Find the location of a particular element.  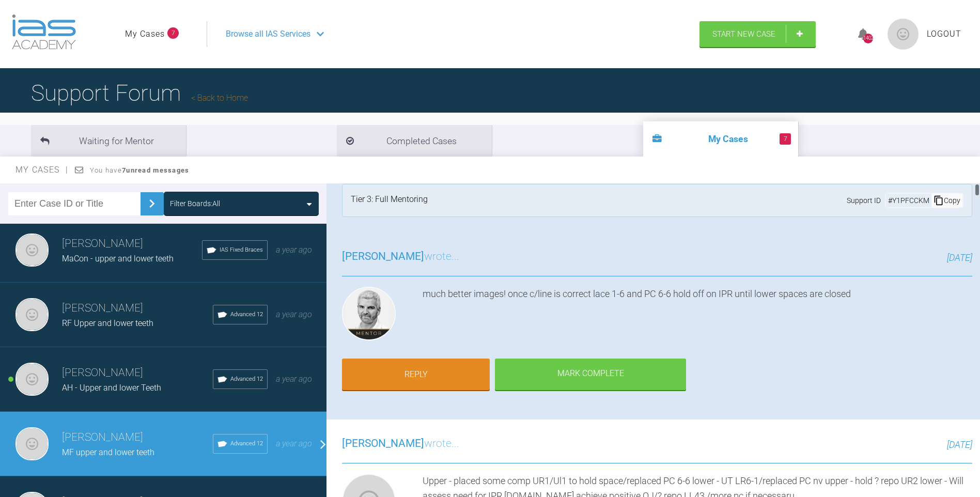

a: Reply is located at coordinates (416, 375).